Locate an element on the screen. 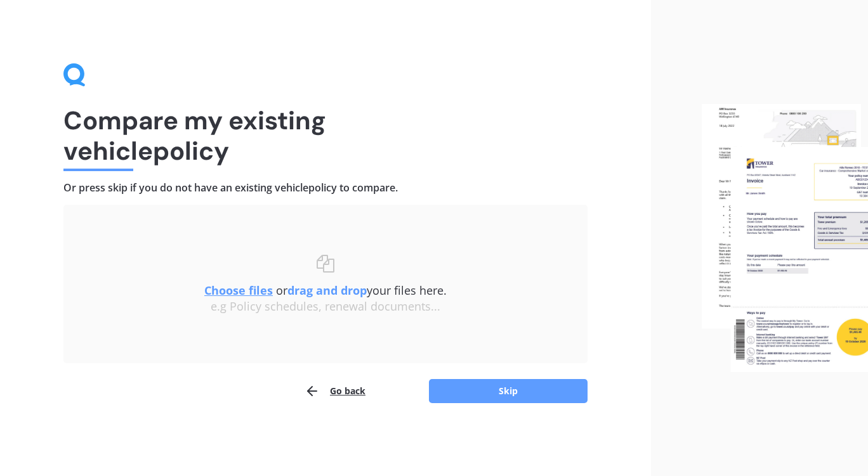 The image size is (868, 476). b: drag and drop is located at coordinates (327, 290).